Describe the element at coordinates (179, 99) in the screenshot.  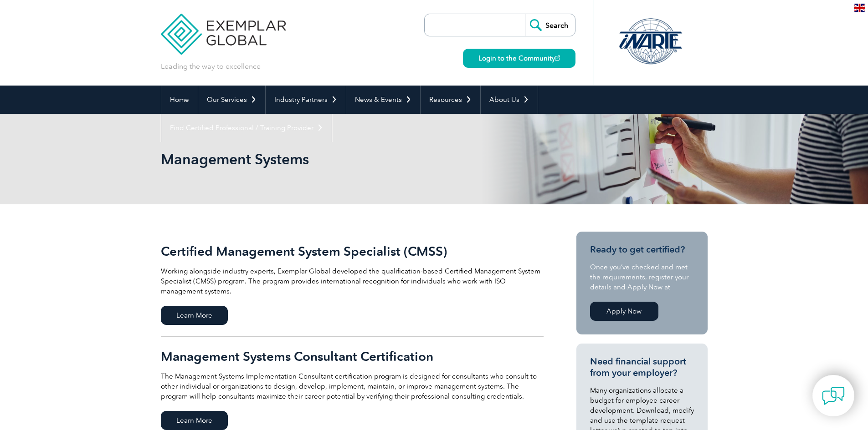
I see `a: Home` at that location.